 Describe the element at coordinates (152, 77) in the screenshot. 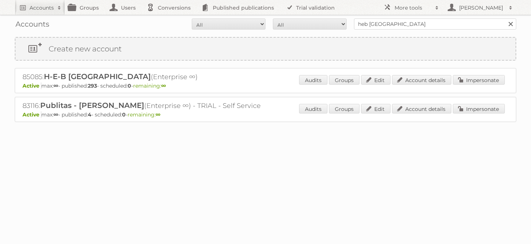

I see `h2: 85085: (Enterprise ∞)` at that location.